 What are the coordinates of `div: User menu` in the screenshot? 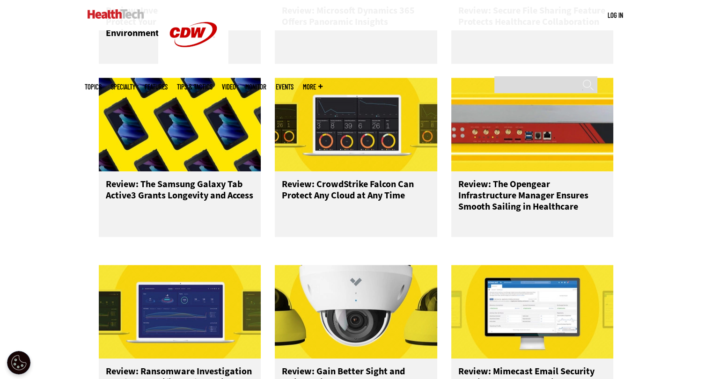 It's located at (615, 15).